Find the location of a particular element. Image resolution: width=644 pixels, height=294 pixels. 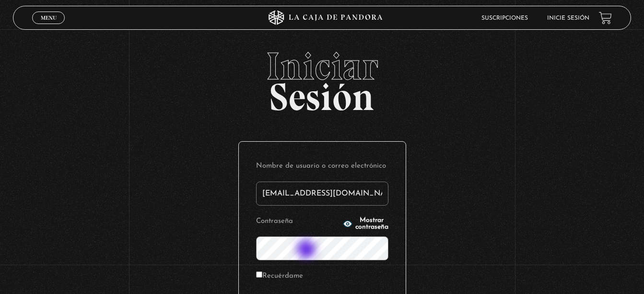

span: Mostrar contraseña is located at coordinates (372, 224).